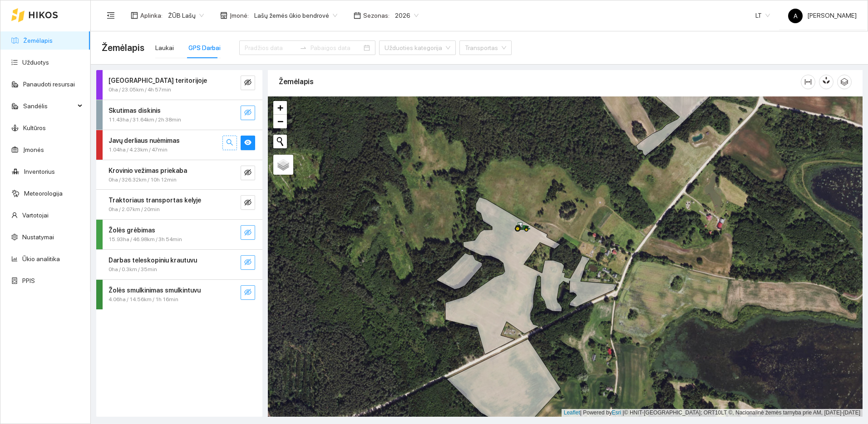 The height and width of the screenshot is (424, 868). Describe the element at coordinates (38, 41) in the screenshot. I see `a: Žemėlapis` at that location.